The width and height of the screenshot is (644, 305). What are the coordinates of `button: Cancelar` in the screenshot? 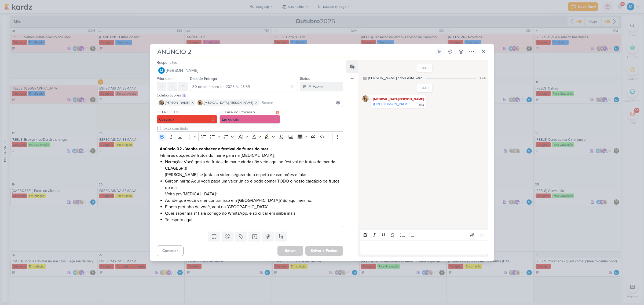 It's located at (170, 250).